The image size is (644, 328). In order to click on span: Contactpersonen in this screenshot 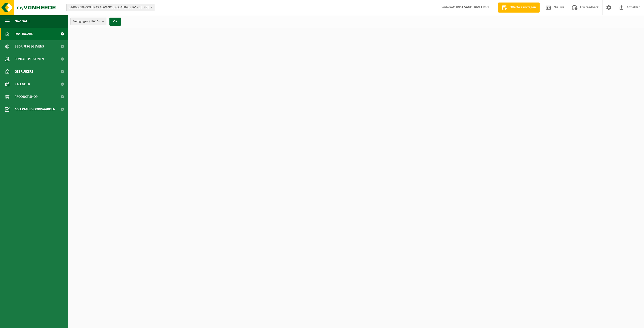, I will do `click(29, 59)`.